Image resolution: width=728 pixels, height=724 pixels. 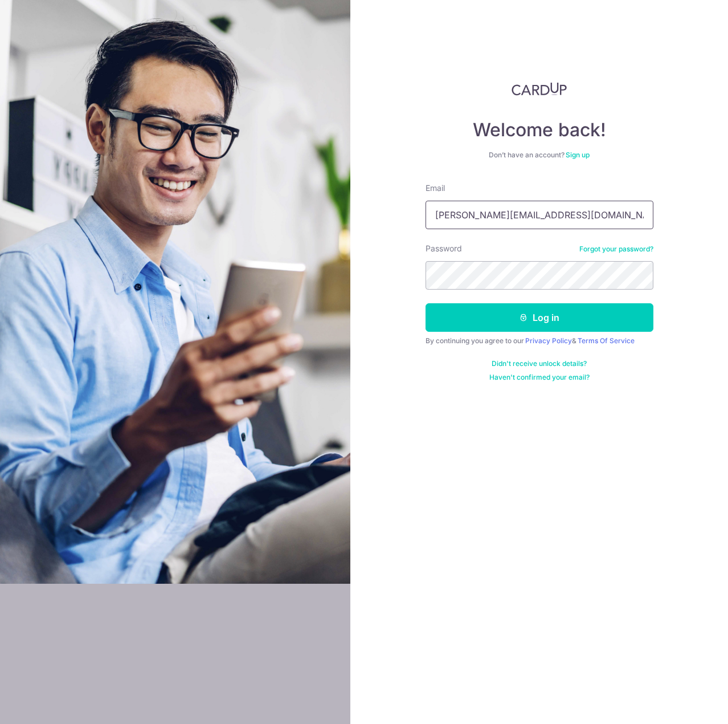 What do you see at coordinates (577, 154) in the screenshot?
I see `a: Sign up` at bounding box center [577, 154].